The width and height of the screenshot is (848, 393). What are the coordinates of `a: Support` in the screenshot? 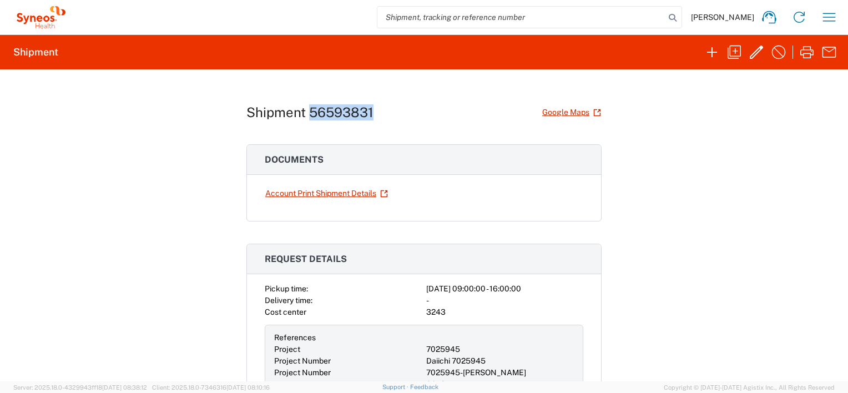 It's located at (396, 387).